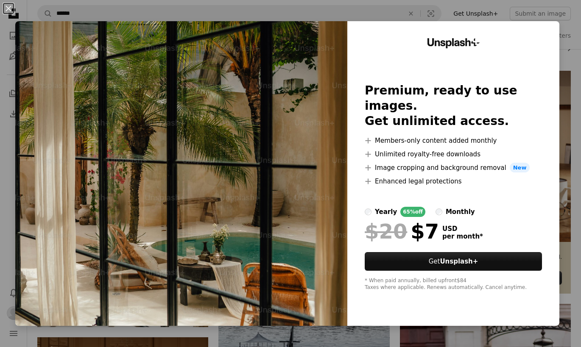 The height and width of the screenshot is (347, 581). I want to click on li: Members-only content added monthly, so click(453, 141).